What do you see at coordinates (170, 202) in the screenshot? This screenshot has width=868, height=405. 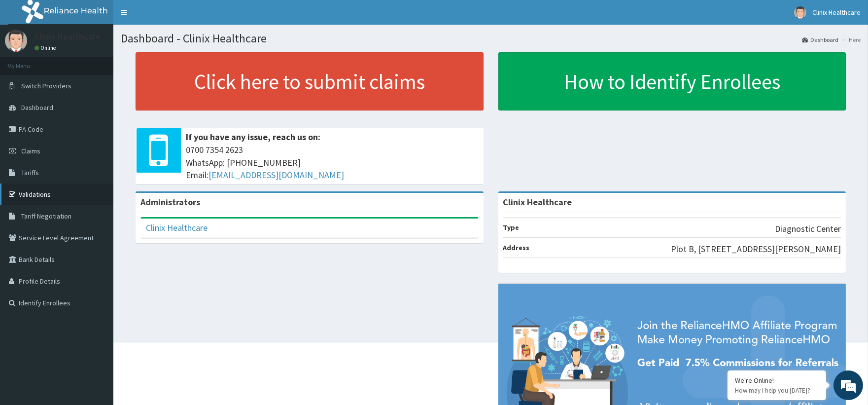 I see `b: Administrators` at bounding box center [170, 202].